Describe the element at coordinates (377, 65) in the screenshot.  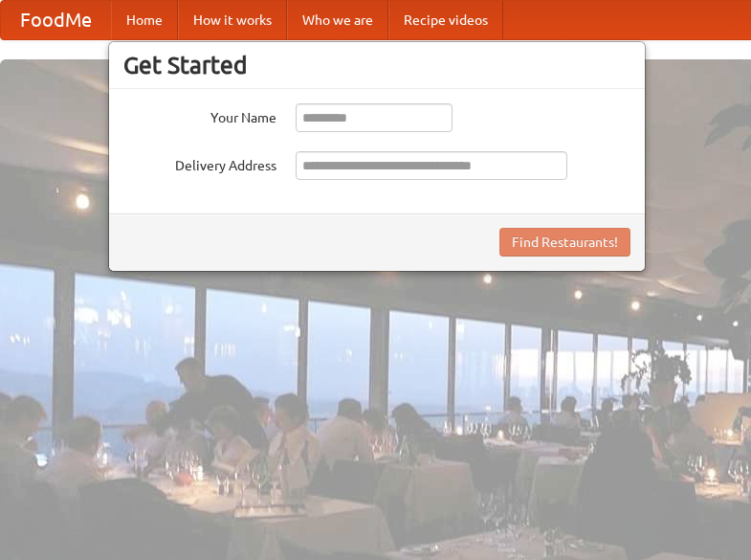
I see `h3: Get Started` at that location.